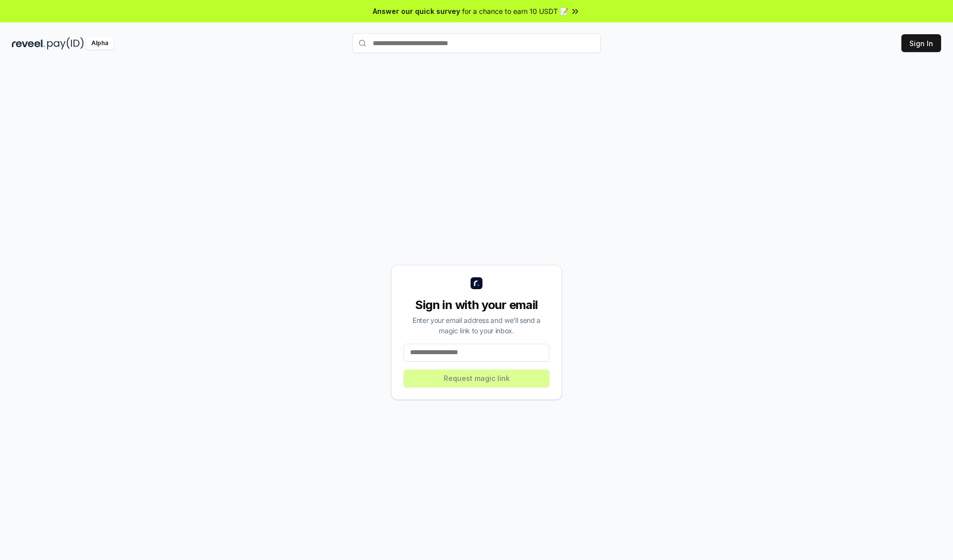  What do you see at coordinates (477, 283) in the screenshot?
I see `img: logo_small` at bounding box center [477, 283].